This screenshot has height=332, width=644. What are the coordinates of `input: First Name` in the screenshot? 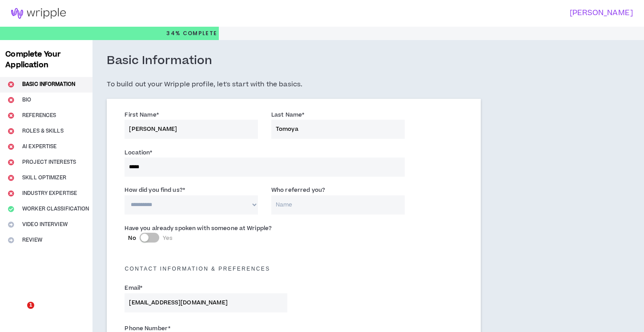 It's located at (192, 129).